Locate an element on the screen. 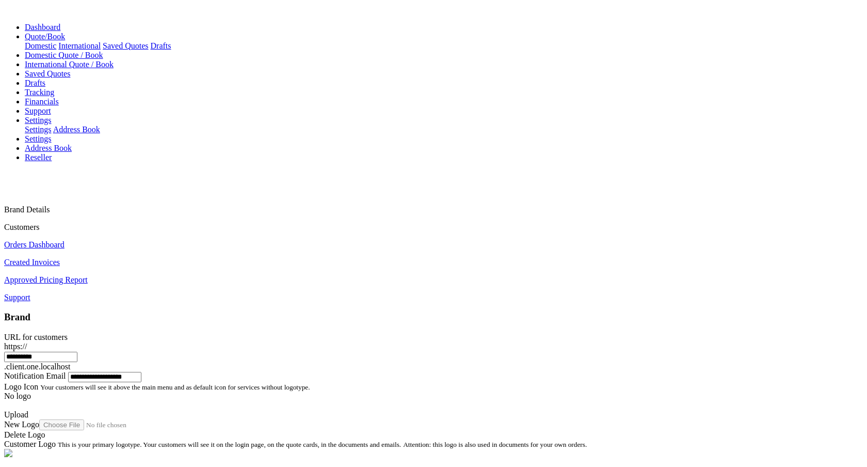 This screenshot has height=467, width=867. a: Created Invoices is located at coordinates (434, 262).